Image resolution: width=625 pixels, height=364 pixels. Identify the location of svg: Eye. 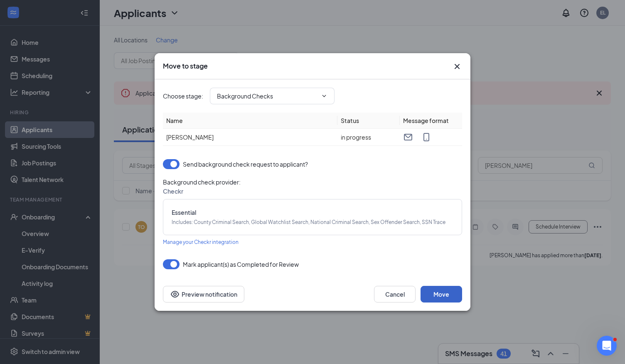
(175, 294).